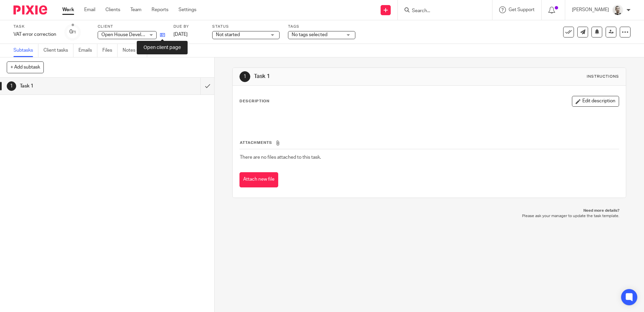  Describe the element at coordinates (35, 27) in the screenshot. I see `label: Task` at that location.